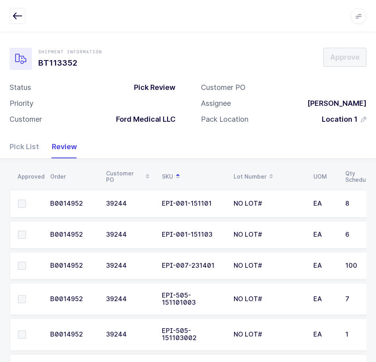  Describe the element at coordinates (151, 88) in the screenshot. I see `div: Pick Review` at that location.